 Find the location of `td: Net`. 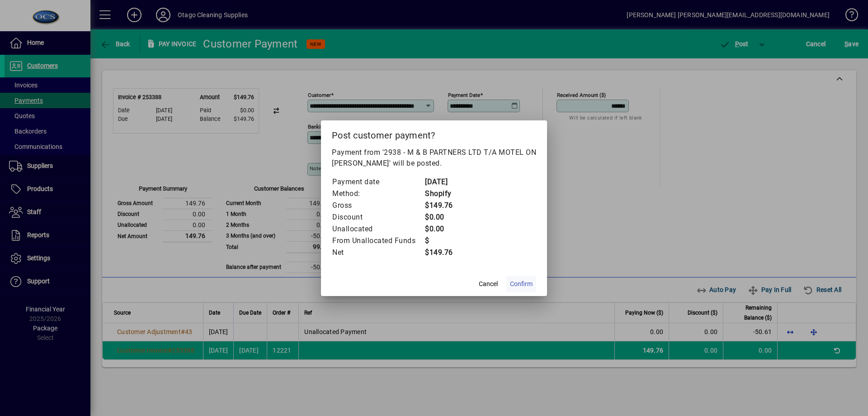

td: Net is located at coordinates (378, 253).